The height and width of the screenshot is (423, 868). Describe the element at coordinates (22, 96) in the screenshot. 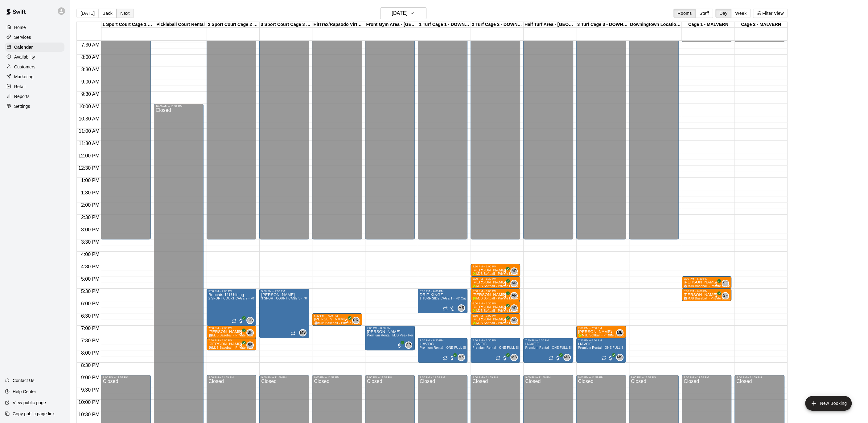

I see `p: Reports` at that location.